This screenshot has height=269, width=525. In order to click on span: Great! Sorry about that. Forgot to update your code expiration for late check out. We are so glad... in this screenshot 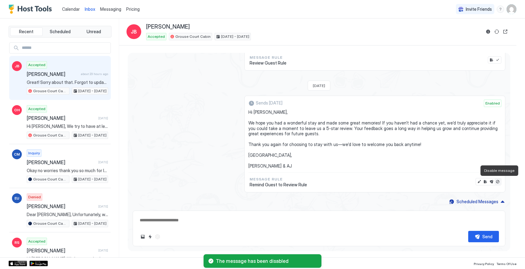, I will do `click(67, 82)`.